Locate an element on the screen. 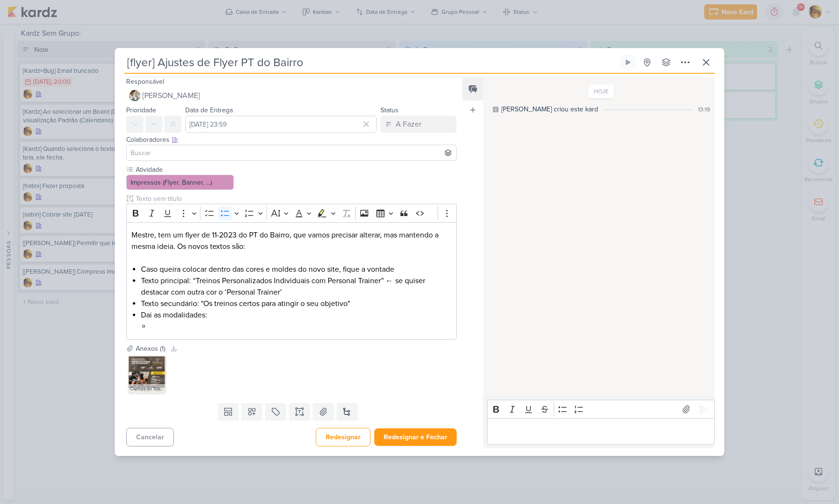  label: Responsável is located at coordinates (145, 81).